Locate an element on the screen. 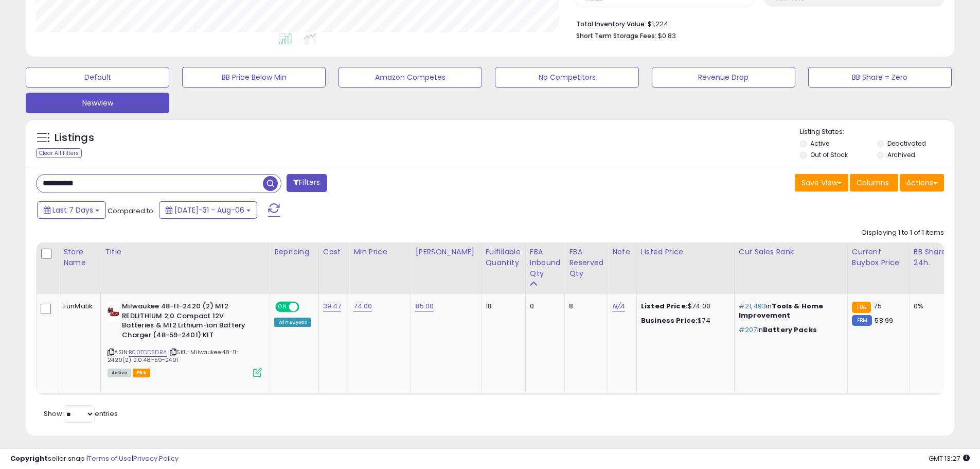  span: FBA is located at coordinates (142, 372).